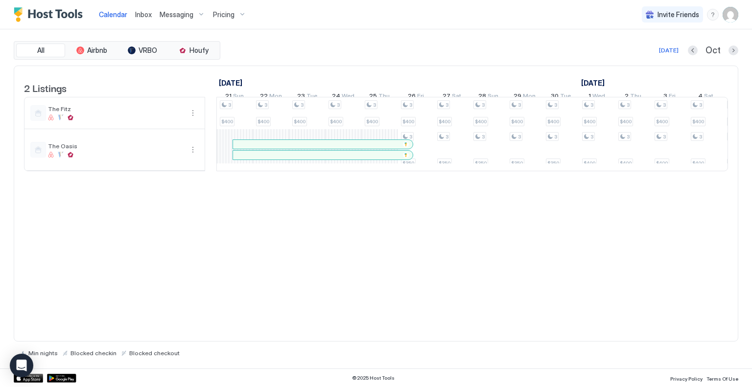 The width and height of the screenshot is (752, 387). Describe the element at coordinates (301, 97) in the screenshot. I see `span: 23` at that location.